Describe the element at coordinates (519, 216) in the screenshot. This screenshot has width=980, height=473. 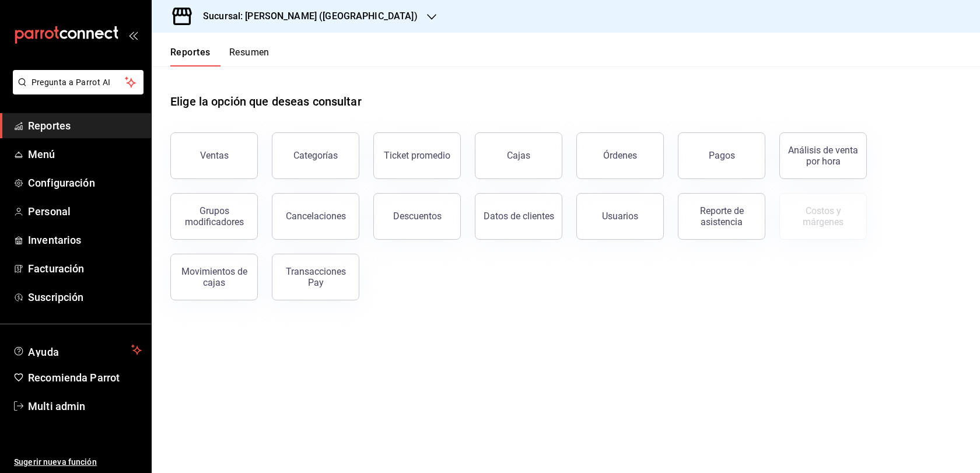
I see `div: Datos de clientes` at that location.